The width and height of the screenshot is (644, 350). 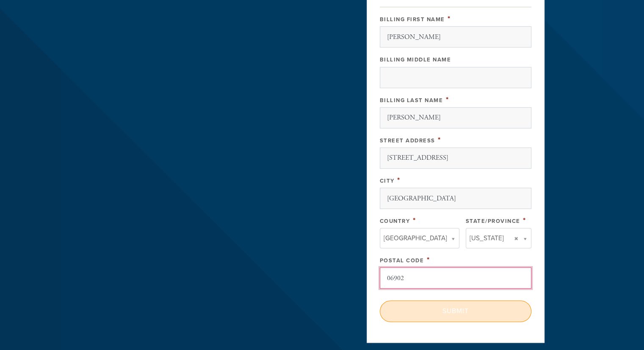 What do you see at coordinates (412, 19) in the screenshot?
I see `label: Billing First Name` at bounding box center [412, 19].